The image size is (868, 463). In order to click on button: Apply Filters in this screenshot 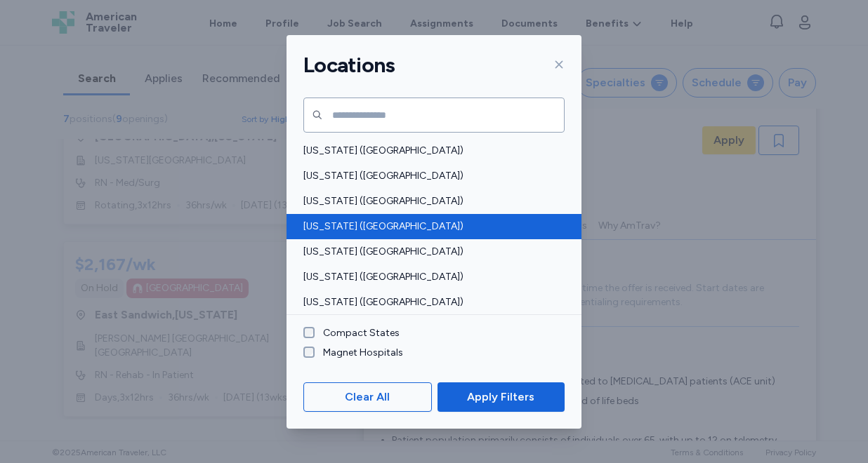, I will do `click(501, 397)`.